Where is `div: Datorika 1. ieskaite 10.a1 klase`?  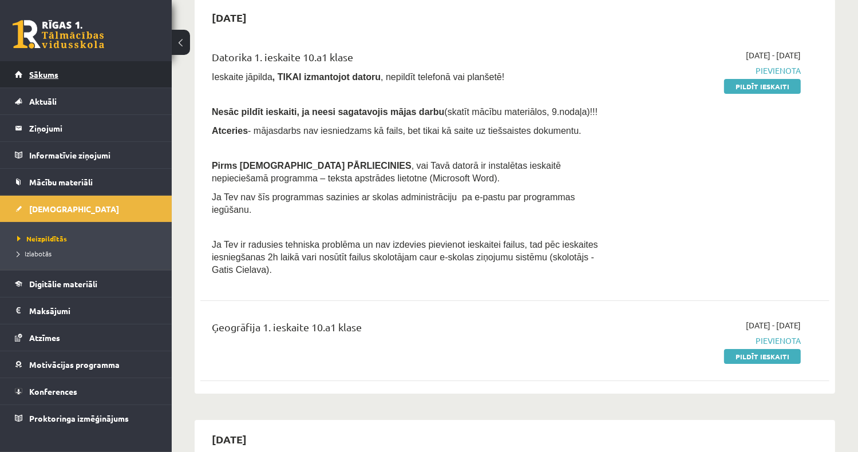 div: Datorika 1. ieskaite 10.a1 klase is located at coordinates (405, 60).